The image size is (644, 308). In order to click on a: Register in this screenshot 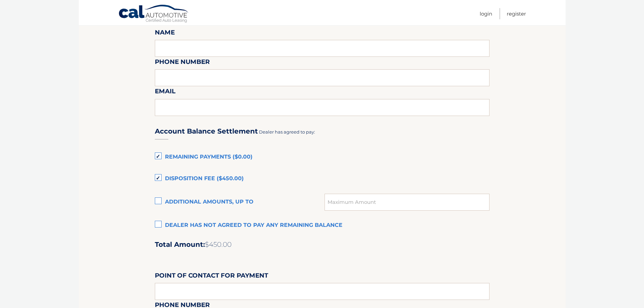, I will do `click(516, 13)`.